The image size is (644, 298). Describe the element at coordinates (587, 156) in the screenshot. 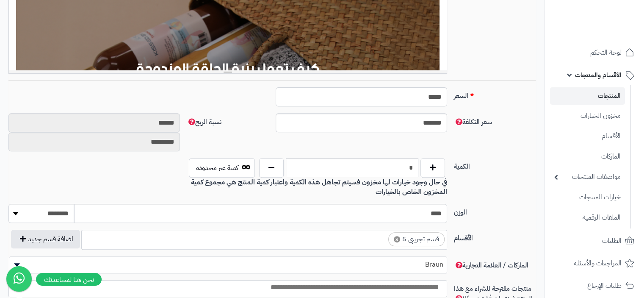

I see `a: الماركات` at that location.